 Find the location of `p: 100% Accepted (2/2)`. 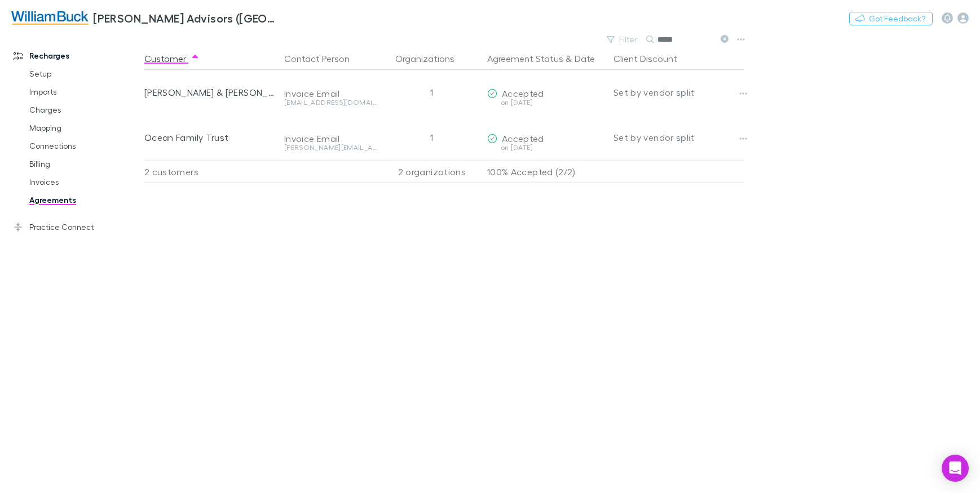

p: 100% Accepted (2/2) is located at coordinates (546, 172).